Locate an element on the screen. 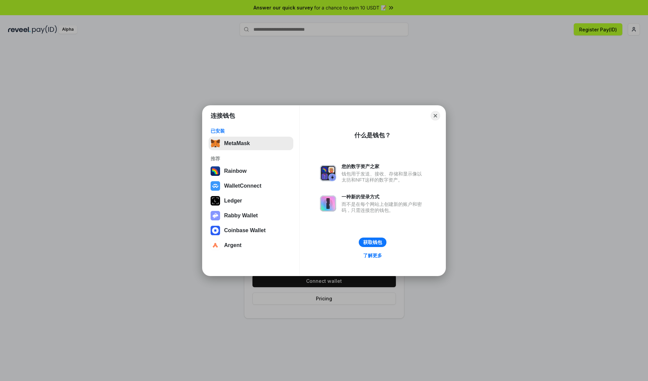 Image resolution: width=648 pixels, height=381 pixels. div: 钱包用于发送、接收、存储和显示像以太坊和NFT这样的数字资产。 is located at coordinates (383, 177).